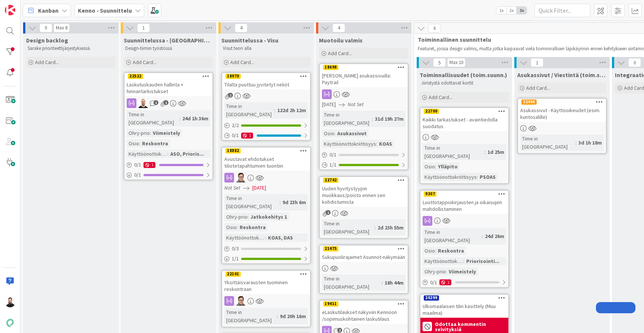  Describe the element at coordinates (562, 110) in the screenshot. I see `div: 22466Asukassivut - Käyttöoikeudet (esim. kuntosalille)` at that location.